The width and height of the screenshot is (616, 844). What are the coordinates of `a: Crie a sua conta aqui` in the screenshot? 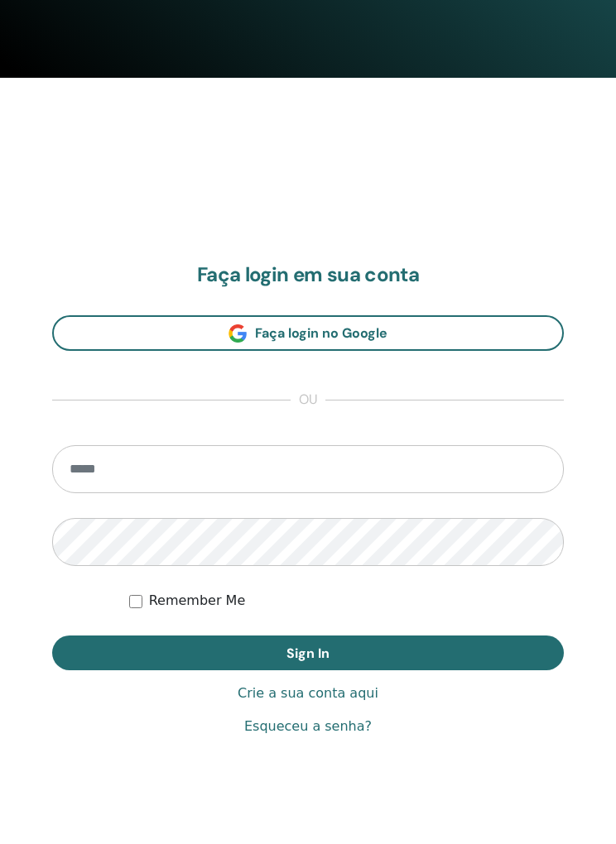 It's located at (308, 694).